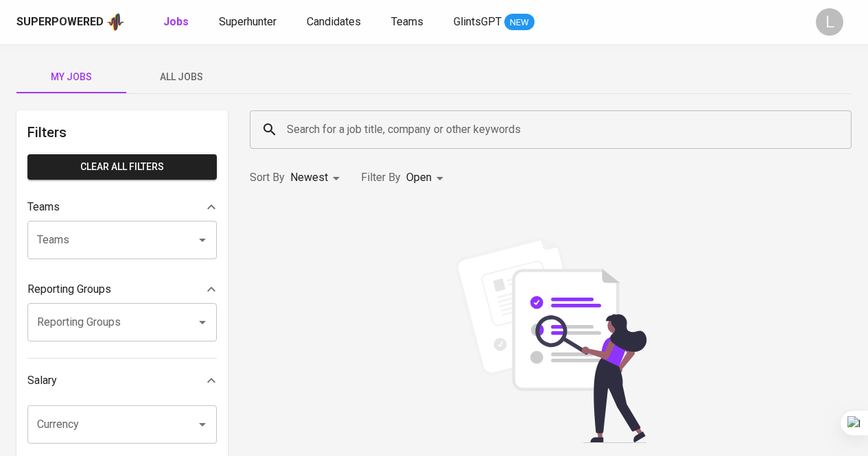 This screenshot has width=868, height=456. What do you see at coordinates (122, 132) in the screenshot?
I see `h6: Filters` at bounding box center [122, 132].